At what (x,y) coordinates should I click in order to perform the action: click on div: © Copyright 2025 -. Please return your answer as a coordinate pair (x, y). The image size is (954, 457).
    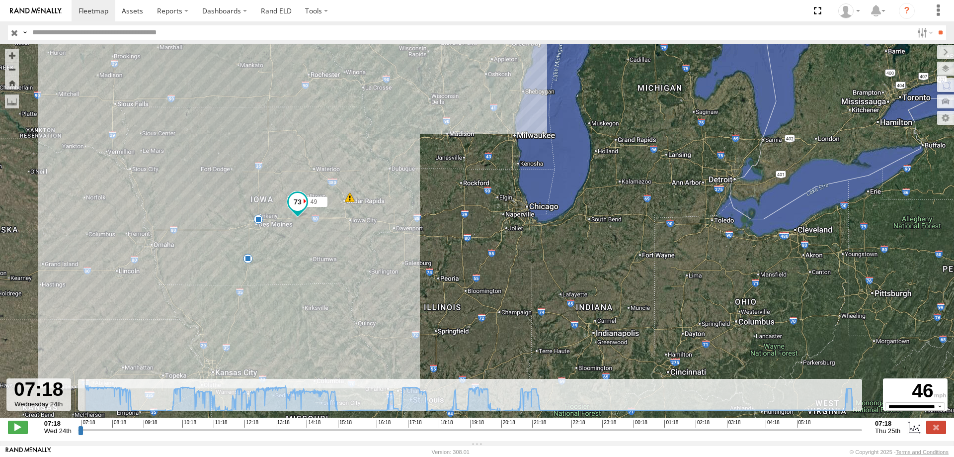
    Looking at the image, I should click on (899, 452).